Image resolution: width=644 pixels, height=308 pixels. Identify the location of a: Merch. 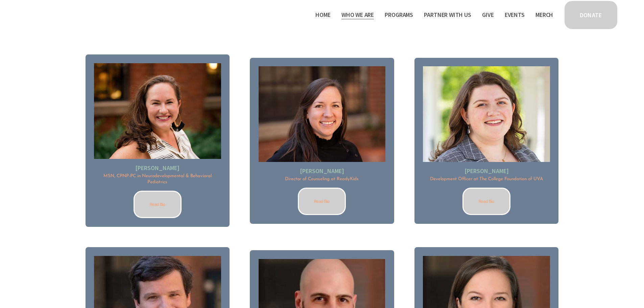
(545, 15).